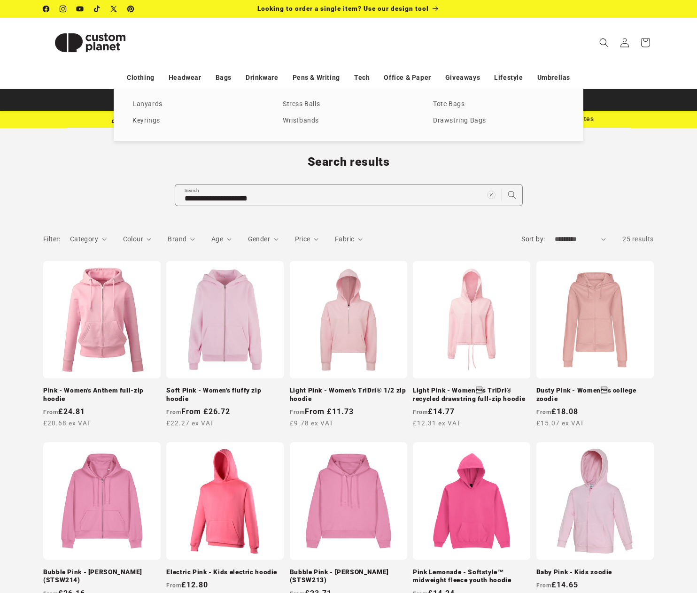  What do you see at coordinates (225, 394) in the screenshot?
I see `a: Soft Pink - Women’s fluffy zip hoodie` at bounding box center [225, 394].